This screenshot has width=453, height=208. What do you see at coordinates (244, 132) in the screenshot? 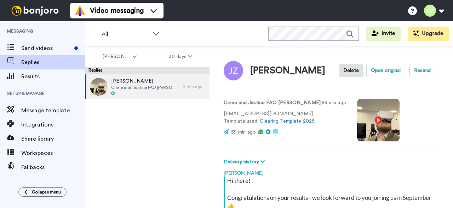
I see `span: 59 min ago` at bounding box center [244, 132].